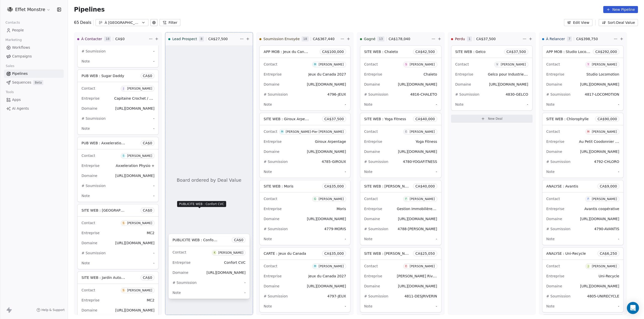 The height and width of the screenshot is (319, 644). Describe the element at coordinates (370, 39) in the screenshot. I see `span: Gagné` at that location.